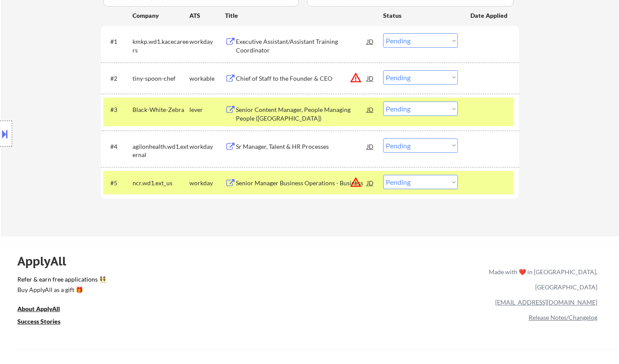  Describe the element at coordinates (301, 78) in the screenshot. I see `div: Chief of Staff to the Founder & CEO` at that location.